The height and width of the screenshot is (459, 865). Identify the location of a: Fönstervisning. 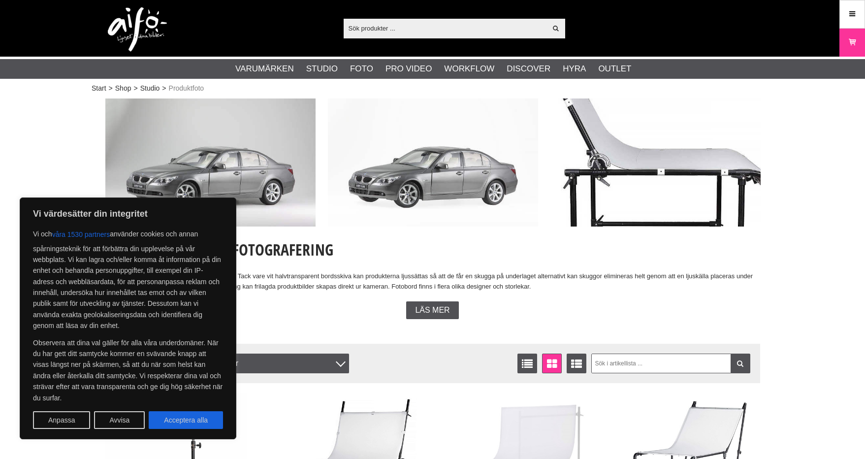
(552, 363).